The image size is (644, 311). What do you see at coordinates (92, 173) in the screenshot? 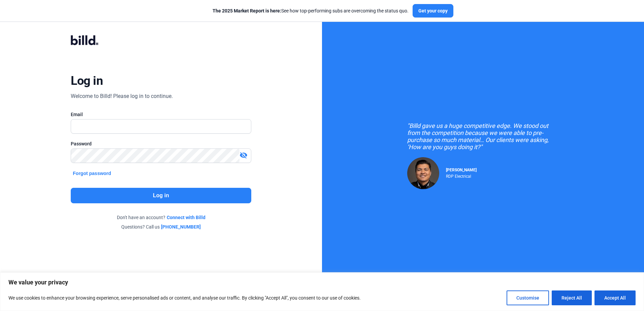
I see `button: Forgot password` at bounding box center [92, 173].